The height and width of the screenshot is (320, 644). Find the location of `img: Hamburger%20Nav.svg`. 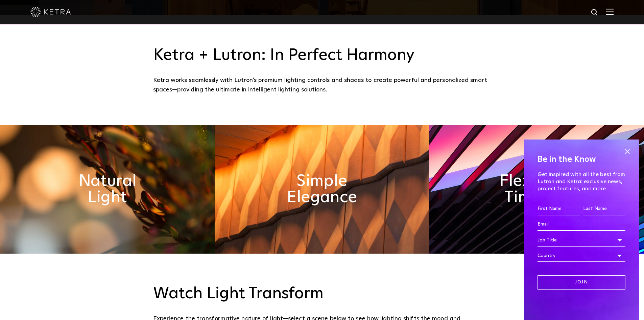

img: Hamburger%20Nav.svg is located at coordinates (610, 12).